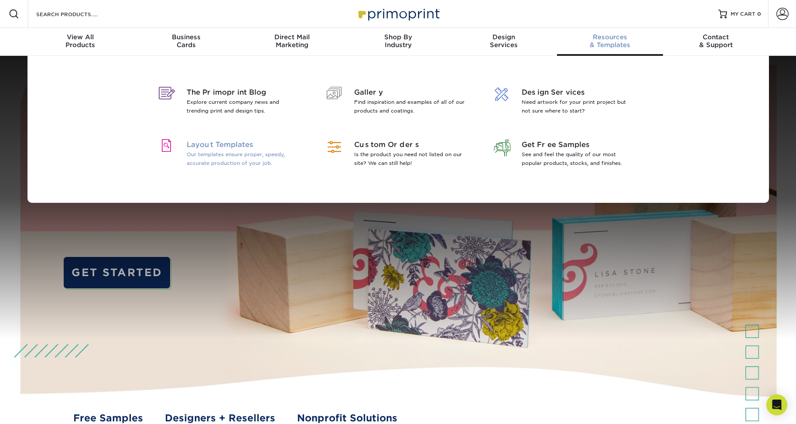 This screenshot has width=796, height=424. I want to click on div: Services, so click(504, 41).